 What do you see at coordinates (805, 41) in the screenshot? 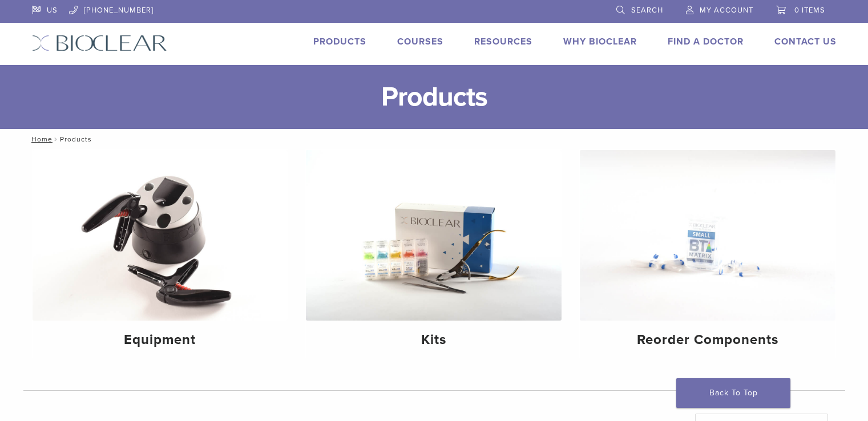
I see `a: Contact Us` at bounding box center [805, 41].